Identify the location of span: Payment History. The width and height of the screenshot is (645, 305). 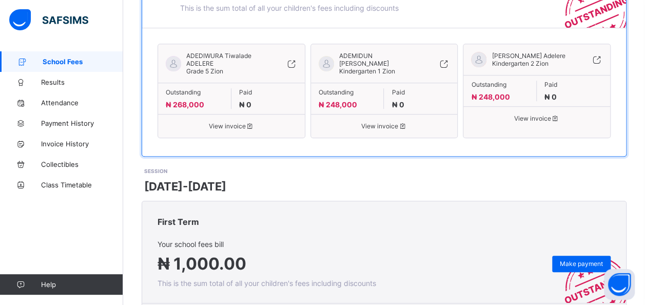
(82, 123).